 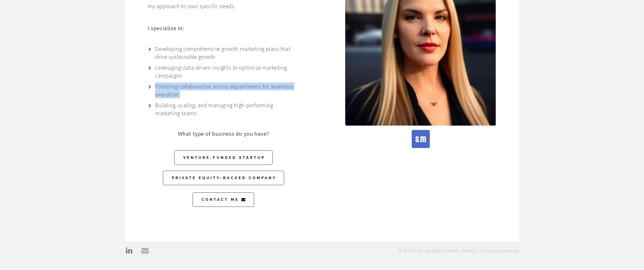 I want to click on p: Fostering collaboration across departments for seamless execution, so click(x=227, y=90).